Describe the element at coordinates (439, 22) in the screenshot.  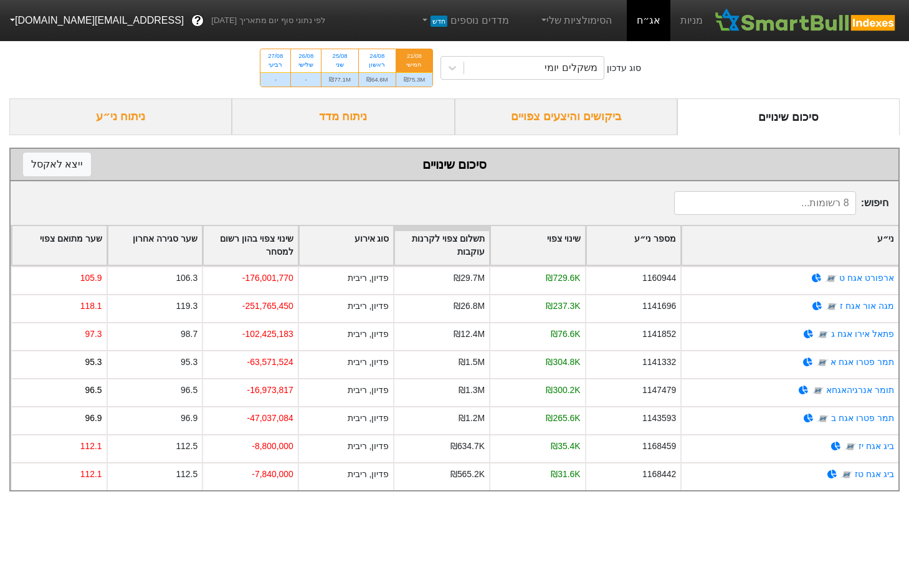
I see `span: חדש` at that location.